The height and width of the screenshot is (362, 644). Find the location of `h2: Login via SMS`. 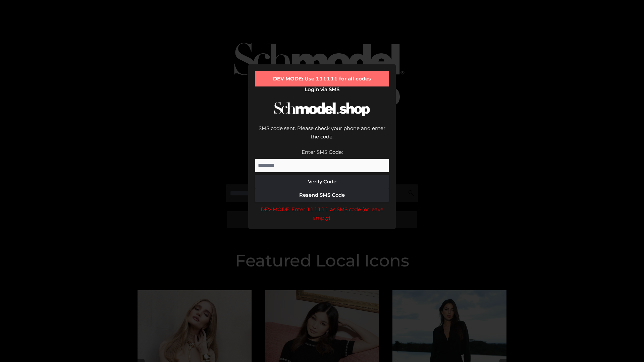

h2: Login via SMS is located at coordinates (322, 89).